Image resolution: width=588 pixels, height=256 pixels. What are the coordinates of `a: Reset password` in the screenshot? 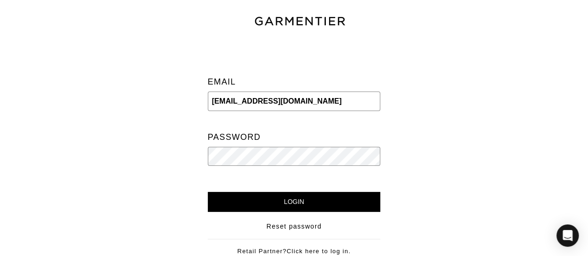 It's located at (294, 226).